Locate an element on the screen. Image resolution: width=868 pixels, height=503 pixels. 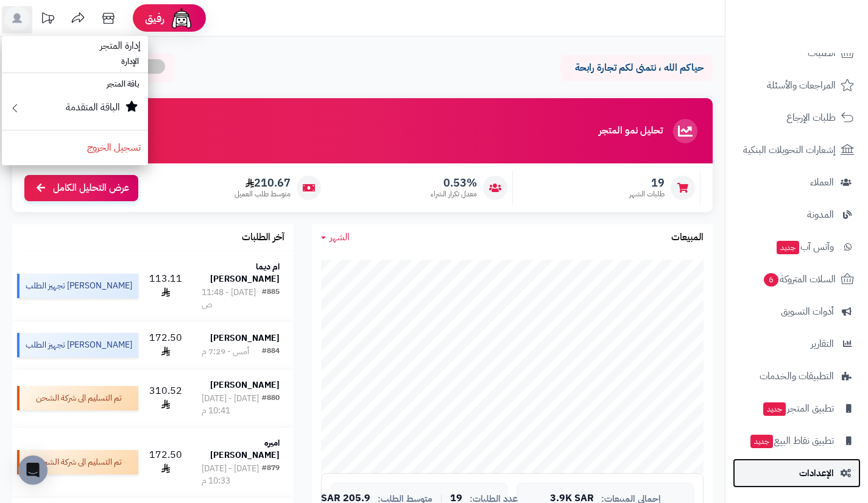
span: إدارة المتجر is located at coordinates (120, 46).